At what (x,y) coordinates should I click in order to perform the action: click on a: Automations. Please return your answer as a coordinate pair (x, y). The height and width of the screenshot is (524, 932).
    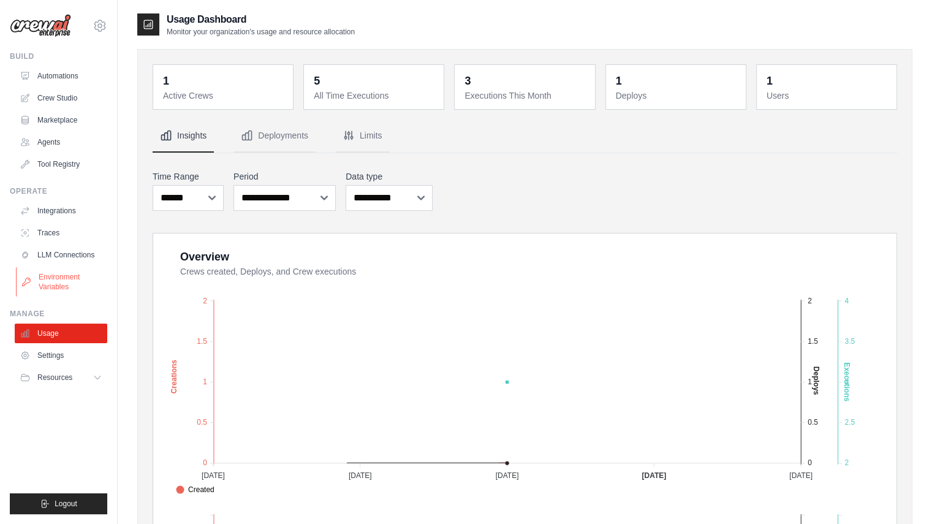
    Looking at the image, I should click on (61, 76).